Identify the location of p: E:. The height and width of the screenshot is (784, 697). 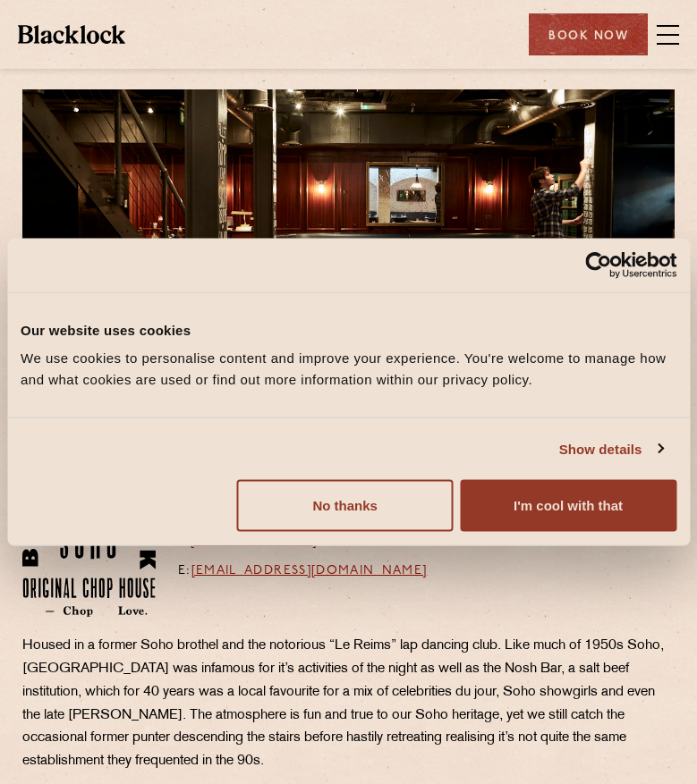
(302, 571).